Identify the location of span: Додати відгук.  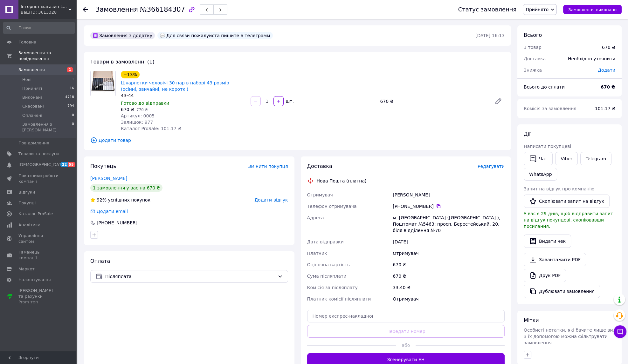
(271, 200).